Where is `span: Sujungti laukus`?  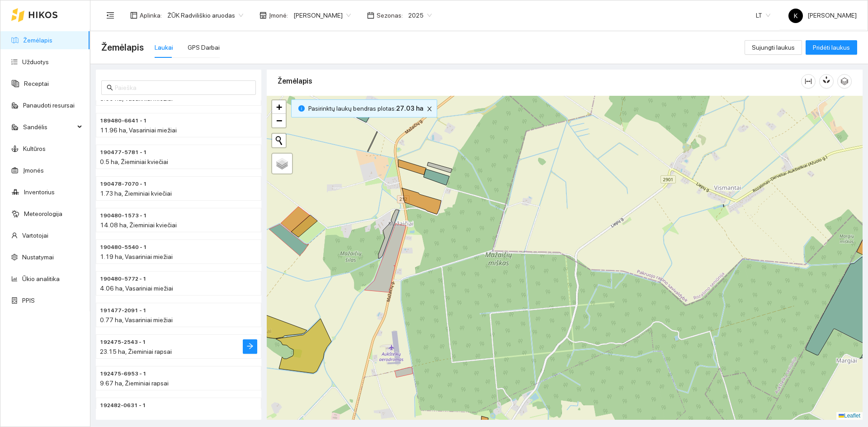 span: Sujungti laukus is located at coordinates (773, 47).